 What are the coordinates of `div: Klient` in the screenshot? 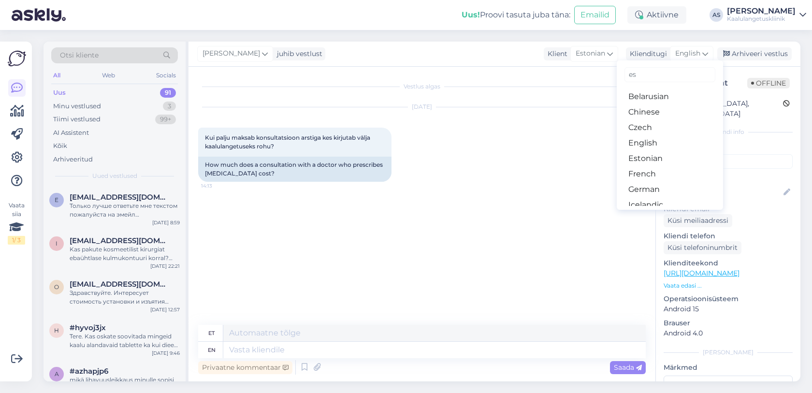 It's located at (555, 54).